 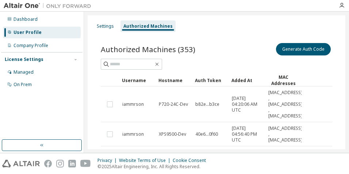 I want to click on span: P720-24C-Dev, so click(x=173, y=104).